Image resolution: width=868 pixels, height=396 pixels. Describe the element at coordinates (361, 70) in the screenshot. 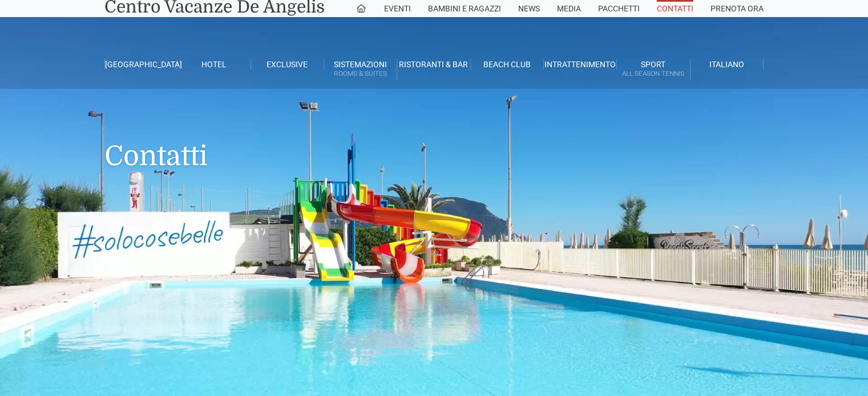

I see `a: SistemazioniRooms & Suites` at that location.